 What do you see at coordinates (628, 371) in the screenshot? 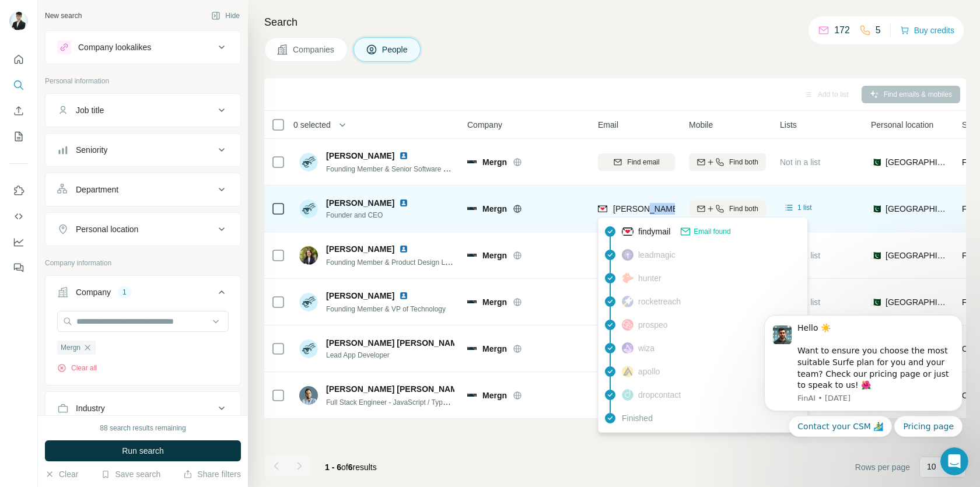
I see `img: provider apollo logo` at bounding box center [628, 371].